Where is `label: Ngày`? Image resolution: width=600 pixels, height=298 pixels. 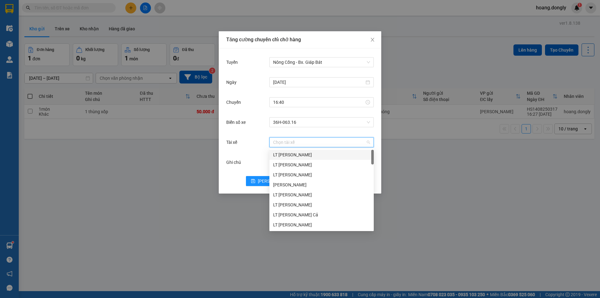 label: Ngày is located at coordinates (233, 82).